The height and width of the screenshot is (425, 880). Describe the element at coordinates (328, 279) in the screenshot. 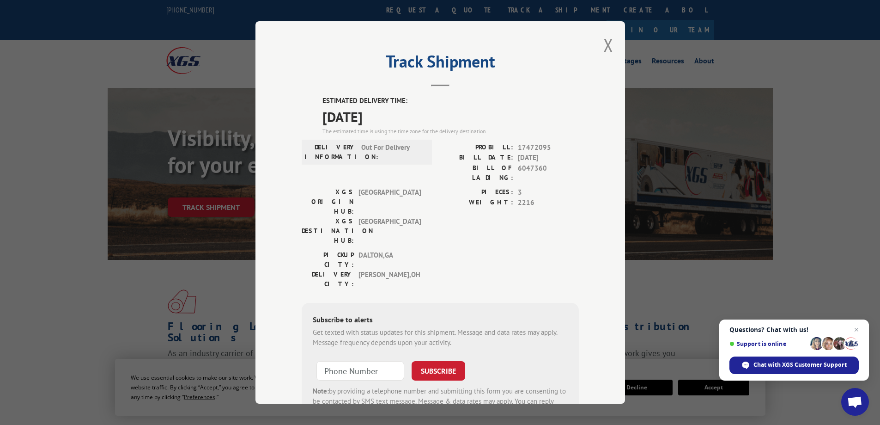

I see `label: DELIVERY CITY:` at that location.